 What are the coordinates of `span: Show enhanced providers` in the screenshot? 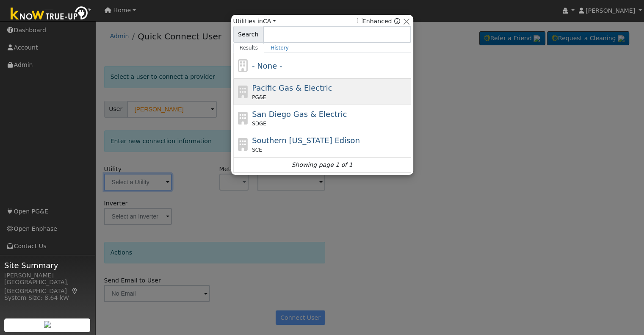 It's located at (379, 21).